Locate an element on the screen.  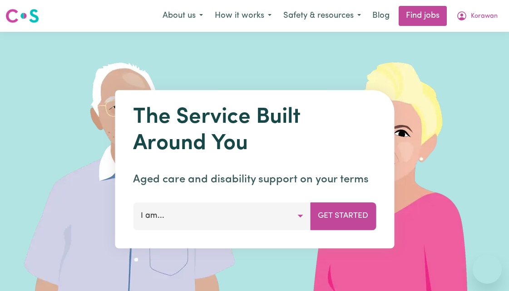
a: Careseekers logo is located at coordinates (22, 16).